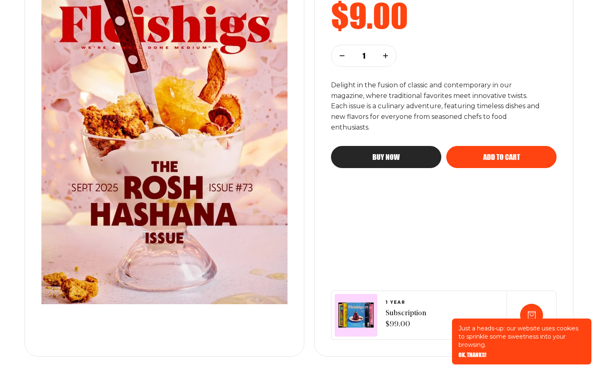  I want to click on p: Just a heads-up: our website uses cookies to sprinkle some sweetness into your browsing., so click(522, 337).